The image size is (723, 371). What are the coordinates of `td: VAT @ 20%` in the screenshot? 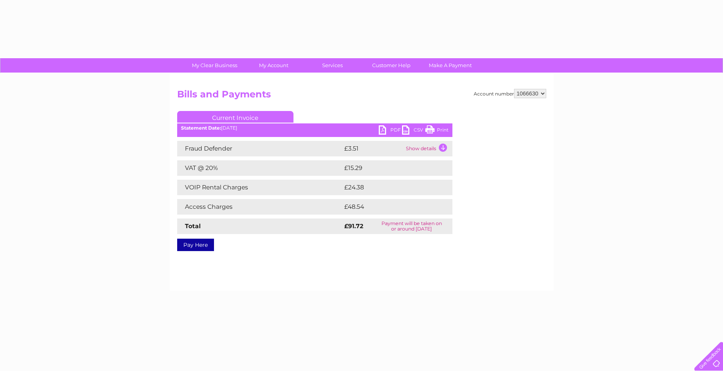 It's located at (260, 168).